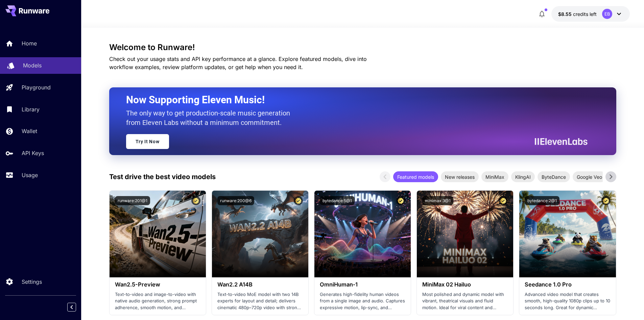 This screenshot has height=320, width=644. Describe the element at coordinates (566, 14) in the screenshot. I see `span: $8.55` at that location.